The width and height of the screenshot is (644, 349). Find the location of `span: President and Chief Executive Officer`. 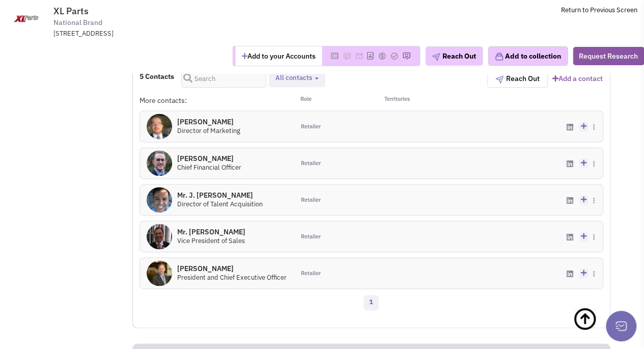

span: President and Chief Executive Officer is located at coordinates (231, 277).